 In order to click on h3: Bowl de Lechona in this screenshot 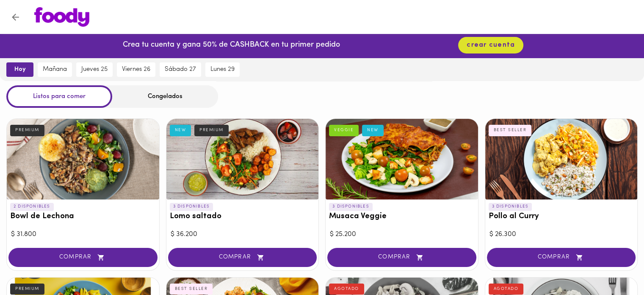, I will do `click(83, 216)`.